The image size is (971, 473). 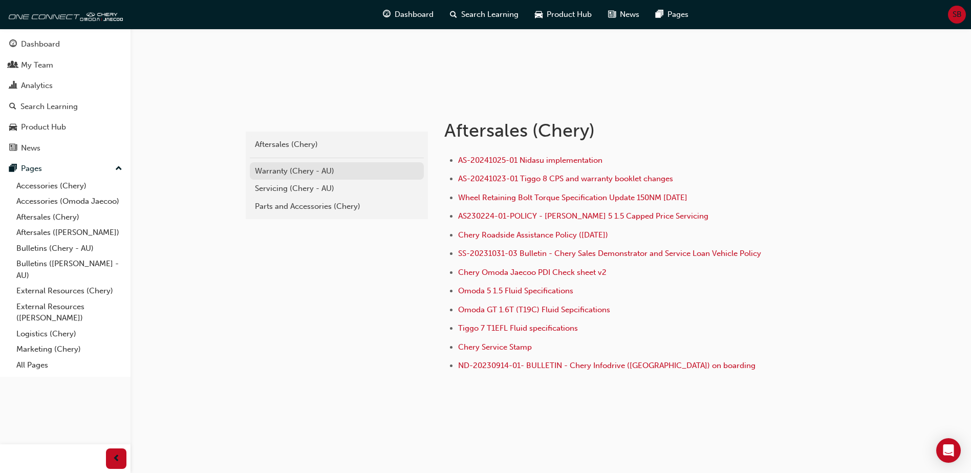 I want to click on a: Parts and Accessories (Chery), so click(x=337, y=206).